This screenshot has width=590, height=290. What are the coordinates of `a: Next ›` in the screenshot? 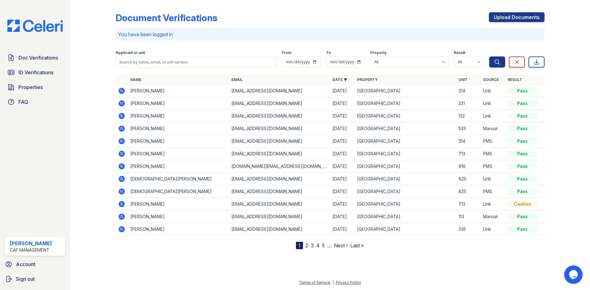 It's located at (341, 246).